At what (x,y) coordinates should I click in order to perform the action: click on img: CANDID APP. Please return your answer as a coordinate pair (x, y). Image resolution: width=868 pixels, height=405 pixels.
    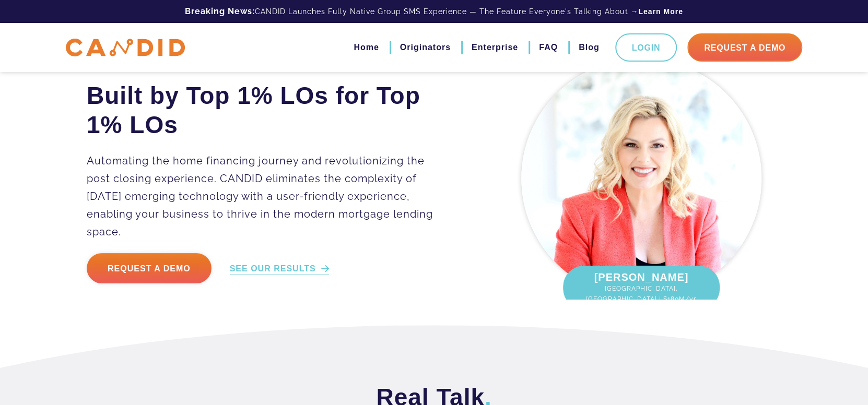
    Looking at the image, I should click on (126, 47).